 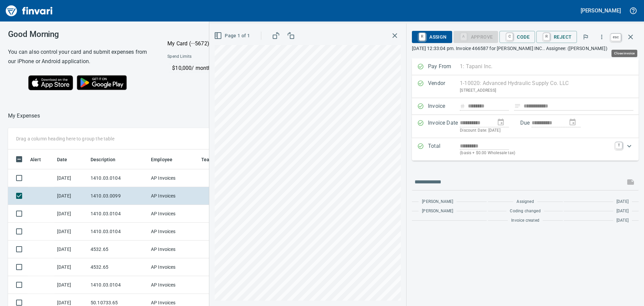 I want to click on img: Get it on Google Play, so click(x=102, y=83).